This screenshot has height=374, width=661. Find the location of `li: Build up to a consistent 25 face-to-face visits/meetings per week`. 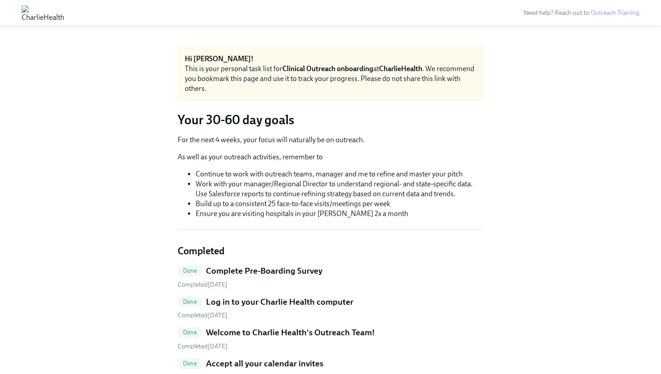

li: Build up to a consistent 25 face-to-face visits/meetings per week is located at coordinates (339, 204).